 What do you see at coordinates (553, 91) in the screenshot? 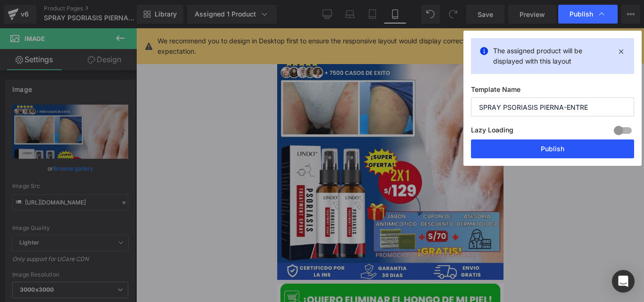
I see `label: Template Name` at bounding box center [553, 91].